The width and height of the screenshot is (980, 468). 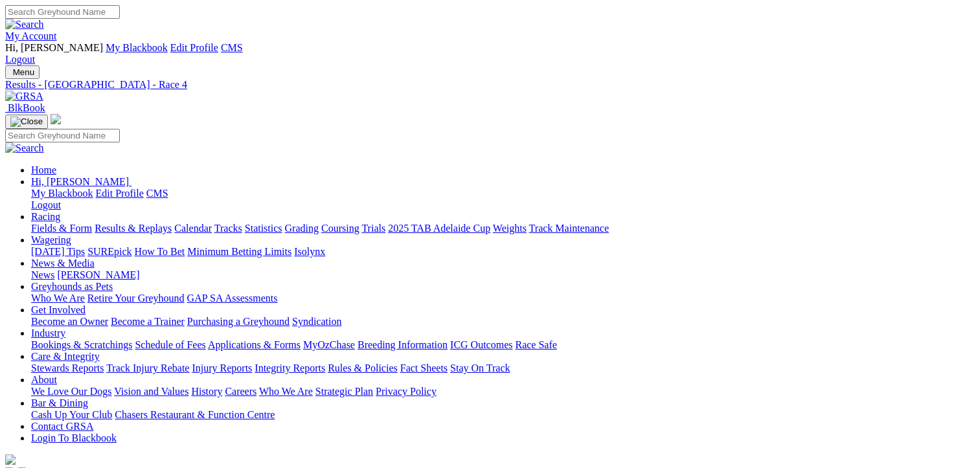 I want to click on a: Syndication, so click(x=317, y=321).